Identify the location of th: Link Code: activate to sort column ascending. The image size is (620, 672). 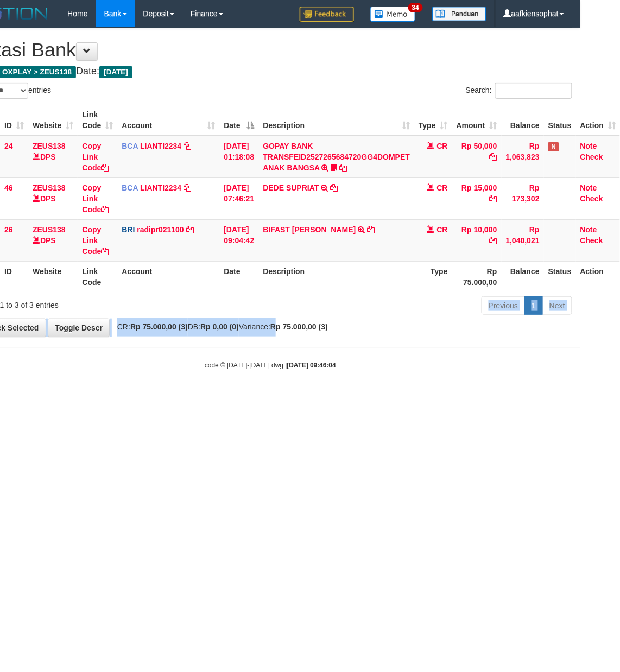
(98, 120).